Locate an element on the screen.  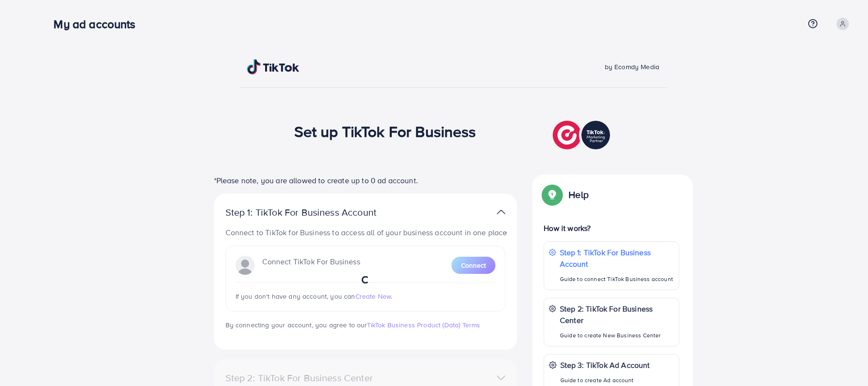
p: *Please note, you are allowed to create up to 0 ad account. is located at coordinates (365, 181).